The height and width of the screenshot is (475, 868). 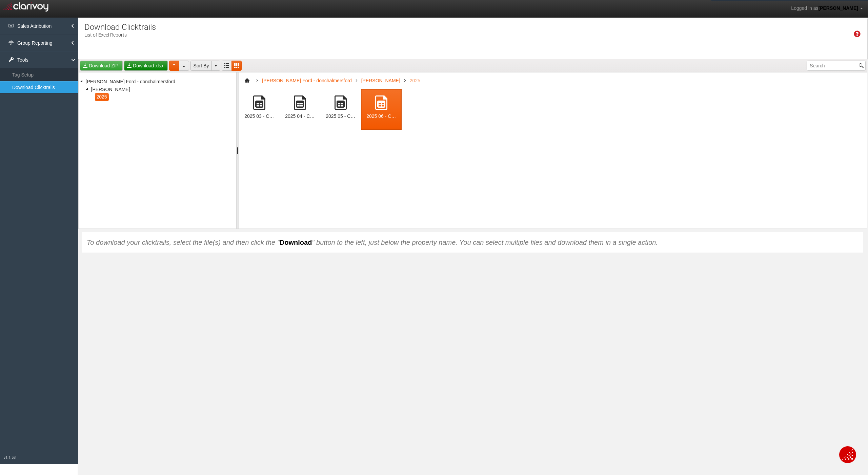 I want to click on a: Grid View, so click(x=227, y=65).